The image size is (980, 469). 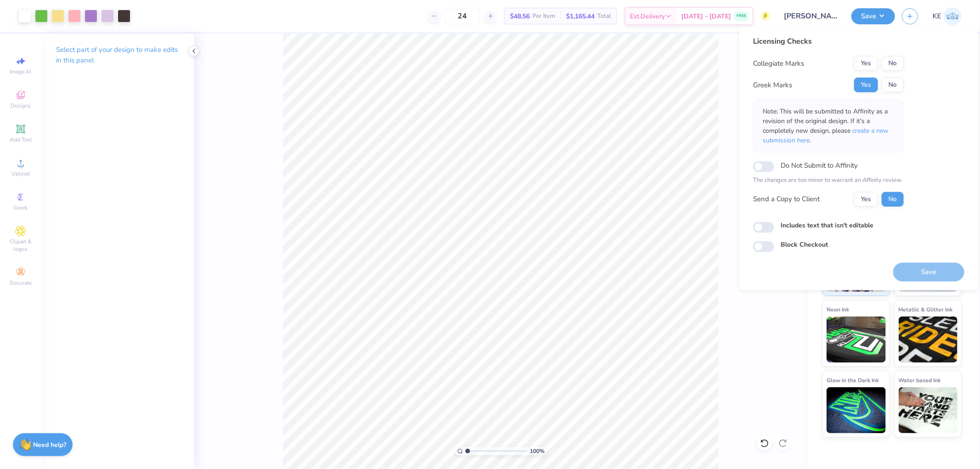 I want to click on span: FREE, so click(x=741, y=16).